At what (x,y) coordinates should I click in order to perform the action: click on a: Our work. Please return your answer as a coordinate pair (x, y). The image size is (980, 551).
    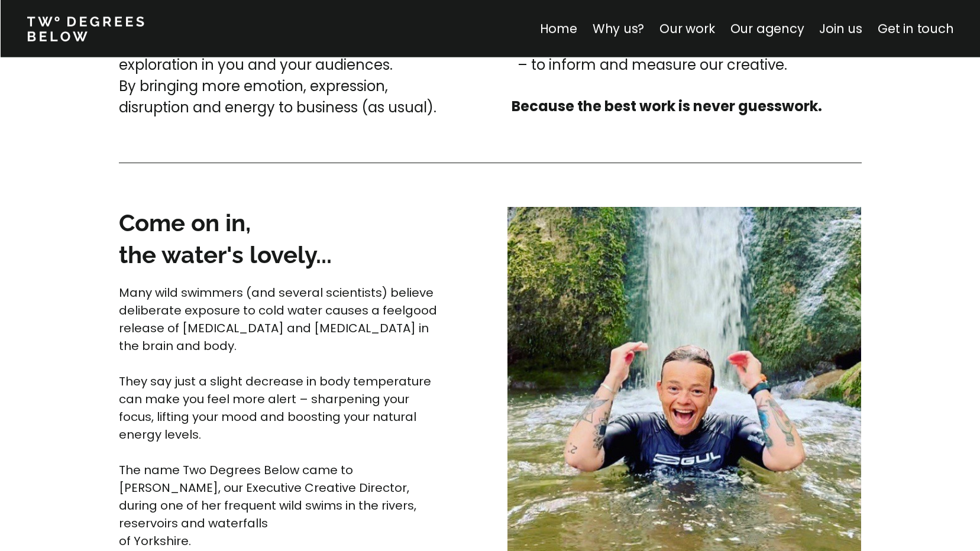
    Looking at the image, I should click on (687, 28).